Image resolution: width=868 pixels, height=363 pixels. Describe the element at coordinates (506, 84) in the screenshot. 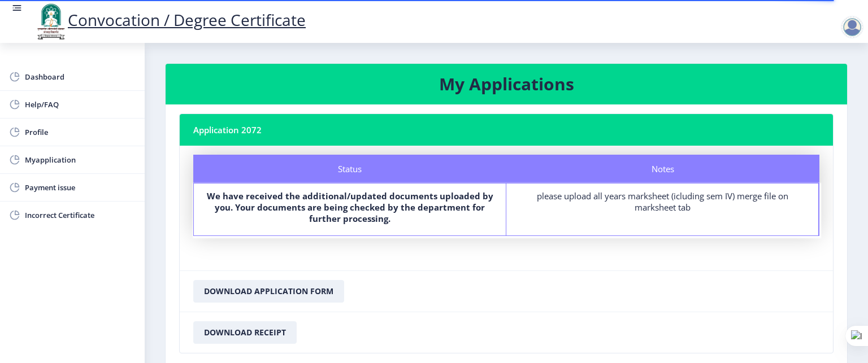

I see `h3: My Applications` at that location.